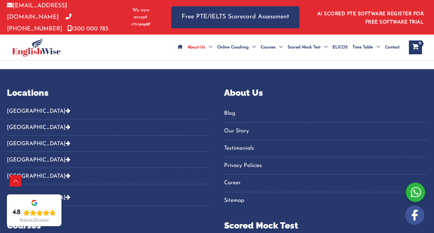 The width and height of the screenshot is (434, 233). Describe the element at coordinates (325, 131) in the screenshot. I see `a: Our Story` at that location.